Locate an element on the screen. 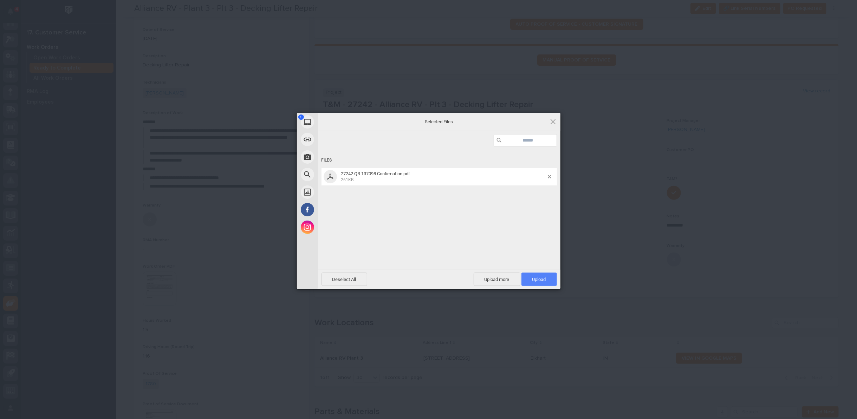 This screenshot has height=419, width=857. span: 261KB is located at coordinates (348, 180).